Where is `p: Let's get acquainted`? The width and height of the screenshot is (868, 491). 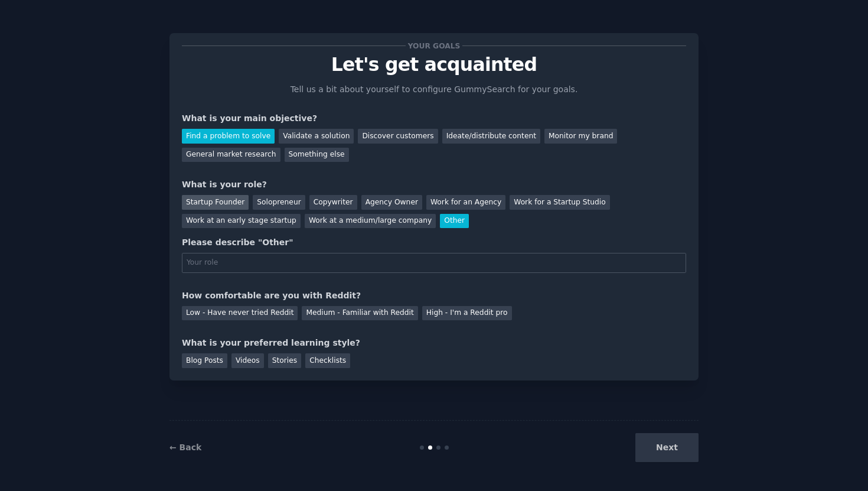 p: Let's get acquainted is located at coordinates (434, 64).